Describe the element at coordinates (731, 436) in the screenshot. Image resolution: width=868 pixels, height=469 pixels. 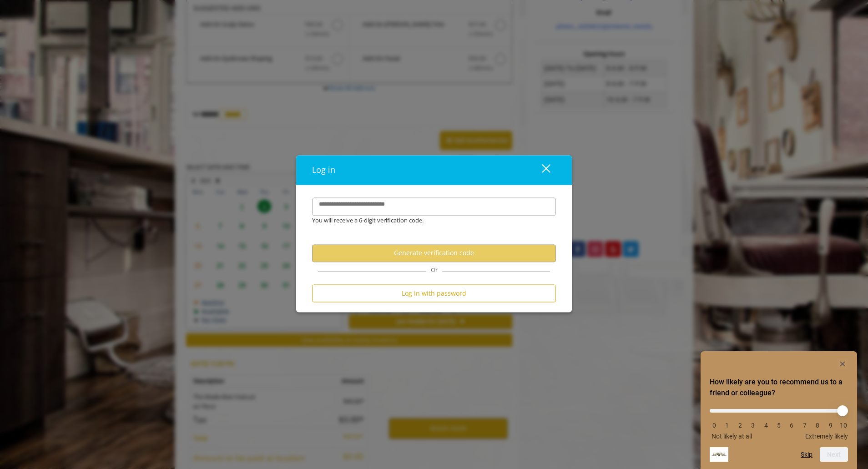
I see `span: Not likely at all` at that location.